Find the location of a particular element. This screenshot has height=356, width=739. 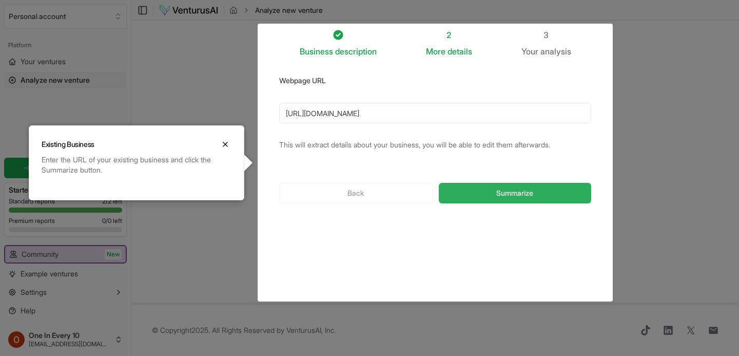

span: New is located at coordinates (113, 254).